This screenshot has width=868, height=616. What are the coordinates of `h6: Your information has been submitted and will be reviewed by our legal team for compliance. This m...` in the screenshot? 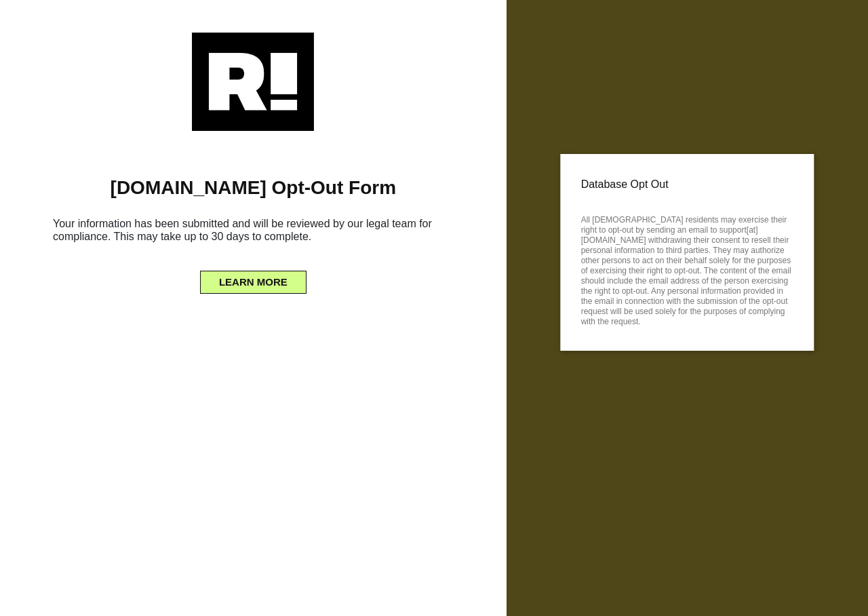 It's located at (253, 233).